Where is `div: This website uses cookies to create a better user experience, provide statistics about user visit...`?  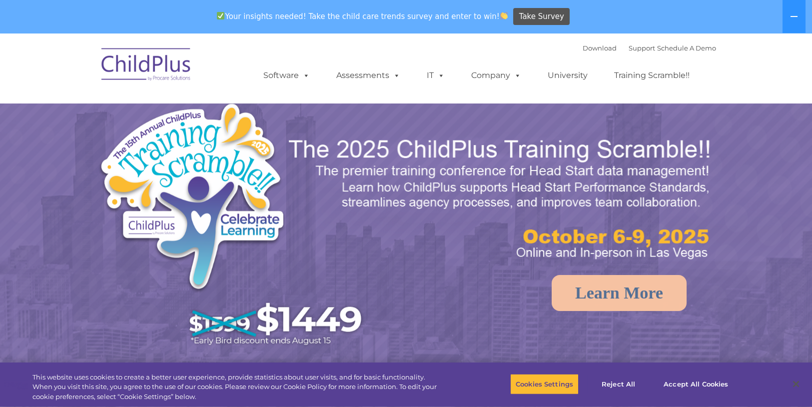 div: This website uses cookies to create a better user experience, provide statistics about user visit... is located at coordinates (239, 387).